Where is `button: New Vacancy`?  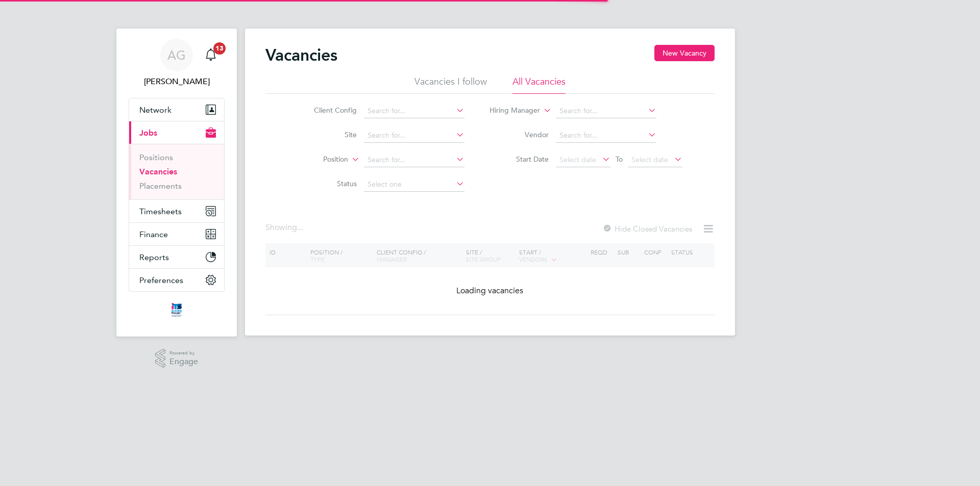
button: New Vacancy is located at coordinates (685, 53).